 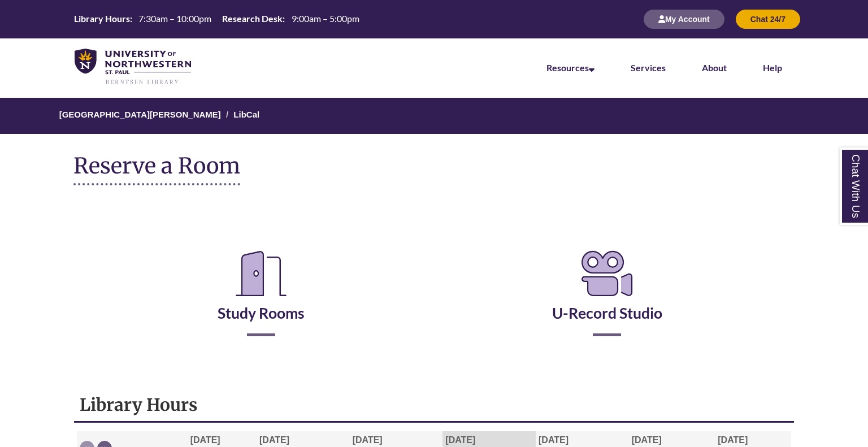 What do you see at coordinates (246, 114) in the screenshot?
I see `a: LibCal` at bounding box center [246, 114].